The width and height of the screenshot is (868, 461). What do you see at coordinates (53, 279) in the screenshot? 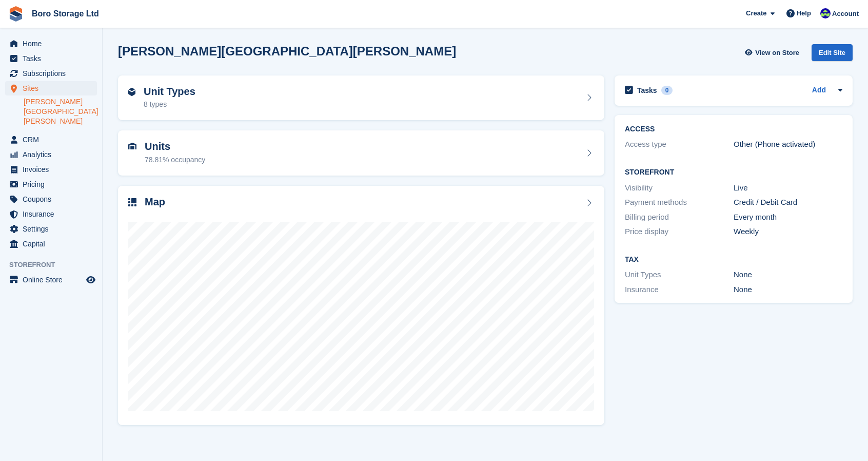
I see `span: Online Store` at bounding box center [53, 279].